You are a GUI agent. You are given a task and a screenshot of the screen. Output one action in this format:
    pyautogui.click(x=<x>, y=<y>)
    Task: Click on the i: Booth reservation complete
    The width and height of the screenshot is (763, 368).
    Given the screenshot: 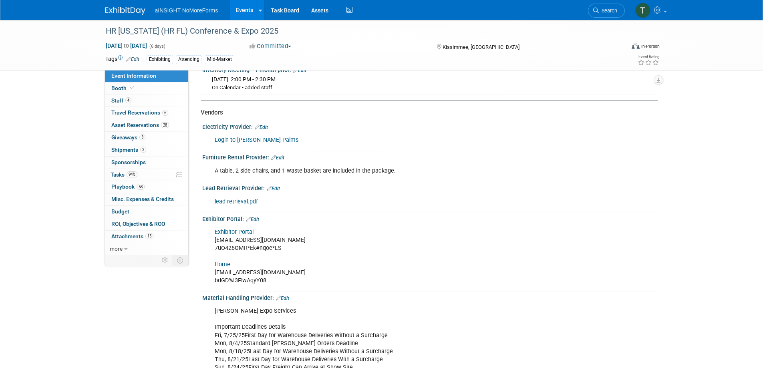 What is the action you would take?
    pyautogui.click(x=132, y=88)
    